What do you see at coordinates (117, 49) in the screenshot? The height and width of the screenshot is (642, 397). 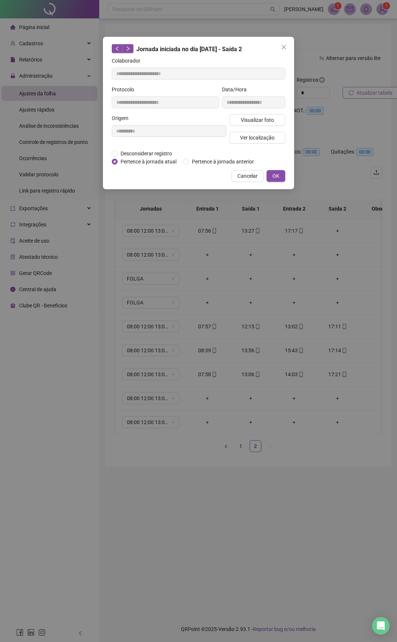 I see `button: left` at bounding box center [117, 49].